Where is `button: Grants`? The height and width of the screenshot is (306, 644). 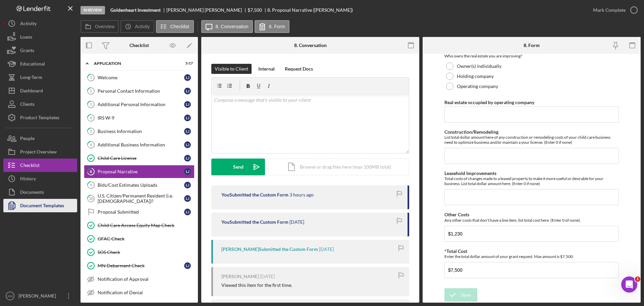
button: Grants is located at coordinates (40, 51).